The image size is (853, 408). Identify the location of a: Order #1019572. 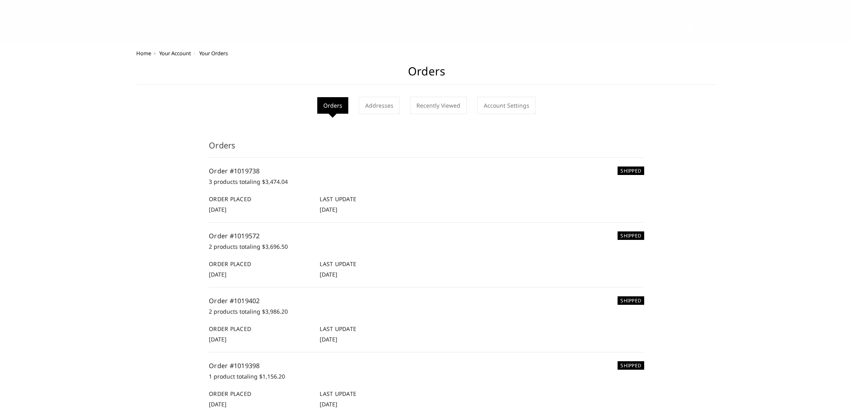
(234, 236).